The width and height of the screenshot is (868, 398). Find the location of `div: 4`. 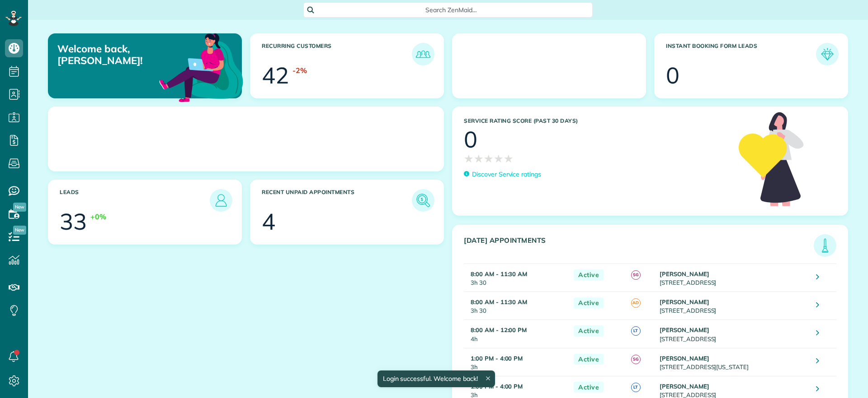

div: 4 is located at coordinates (269, 222).